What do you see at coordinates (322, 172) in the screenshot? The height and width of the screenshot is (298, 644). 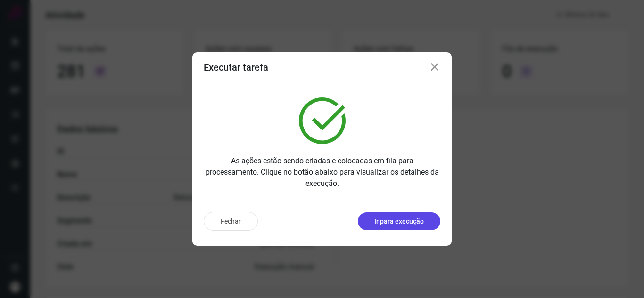 I see `p: As ações estão sendo criadas e colocadas em fila para processamento. Clique no botão abaixo para ...` at bounding box center [322, 172].